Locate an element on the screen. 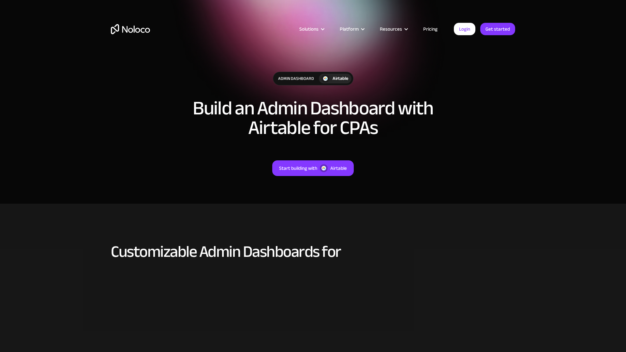  div: Admin Dashboard is located at coordinates (296, 79).